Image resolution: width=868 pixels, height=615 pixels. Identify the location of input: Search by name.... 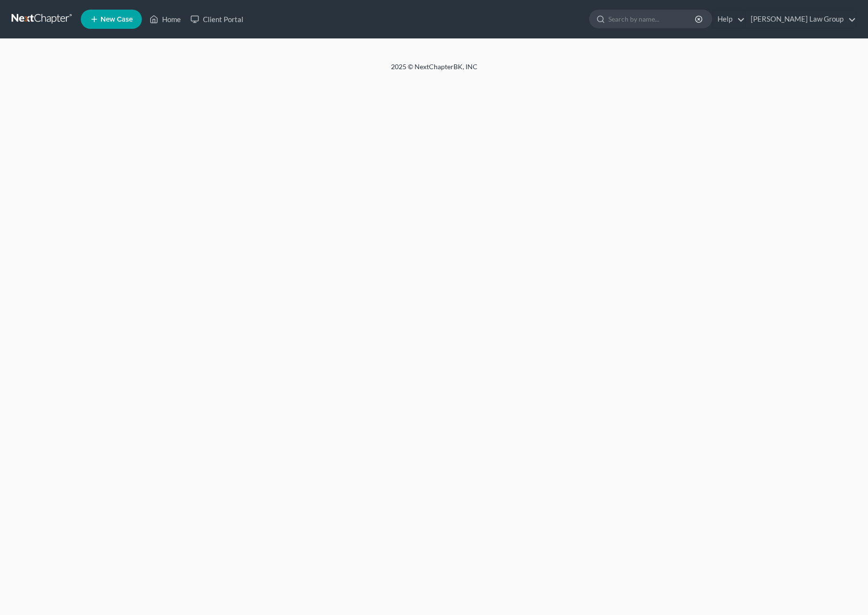
(652, 18).